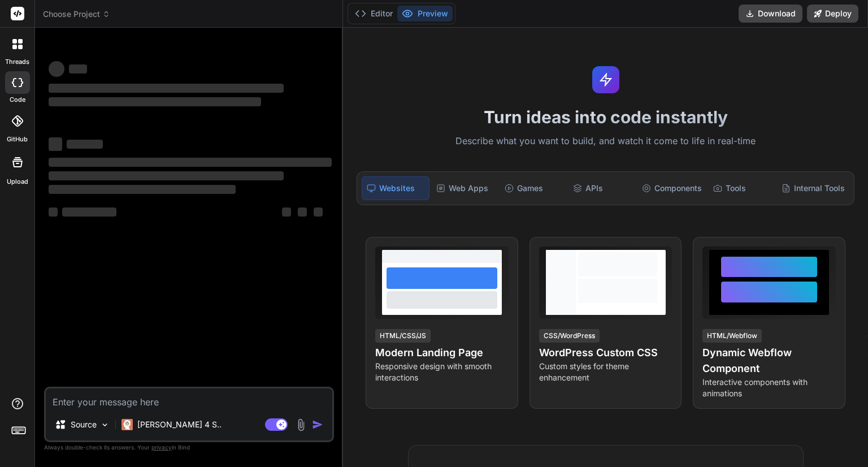 Image resolution: width=868 pixels, height=467 pixels. What do you see at coordinates (395, 188) in the screenshot?
I see `div: Websites` at bounding box center [395, 188].